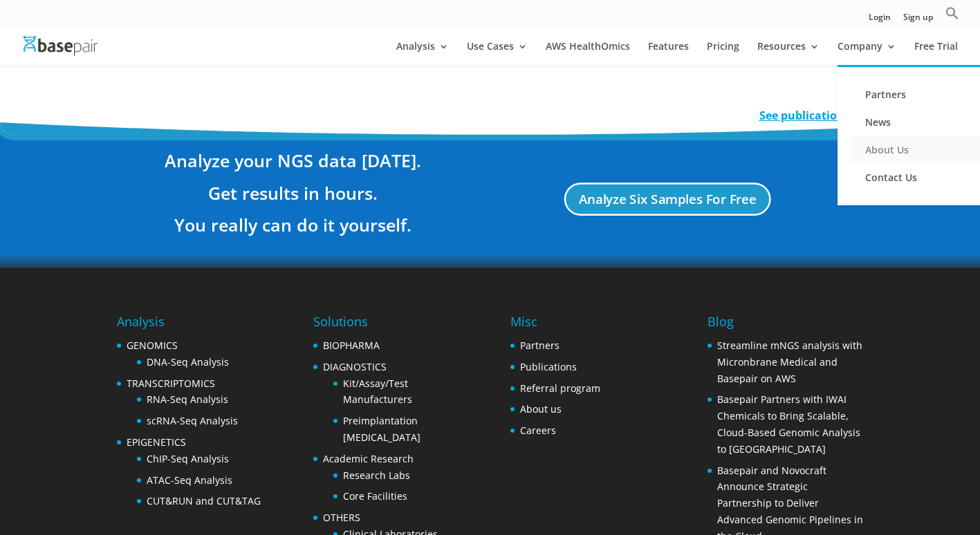 Image resolution: width=980 pixels, height=535 pixels. What do you see at coordinates (548, 366) in the screenshot?
I see `a: Publications` at bounding box center [548, 366].